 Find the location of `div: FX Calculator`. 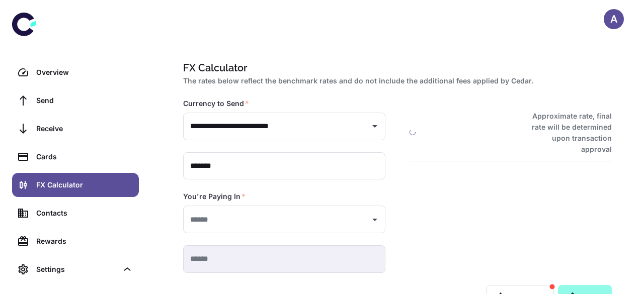

div: FX Calculator is located at coordinates (84, 185).